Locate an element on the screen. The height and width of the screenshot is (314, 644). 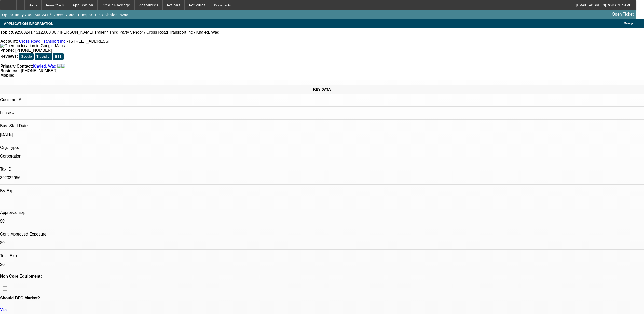
strong: Phone: is located at coordinates (7, 50).